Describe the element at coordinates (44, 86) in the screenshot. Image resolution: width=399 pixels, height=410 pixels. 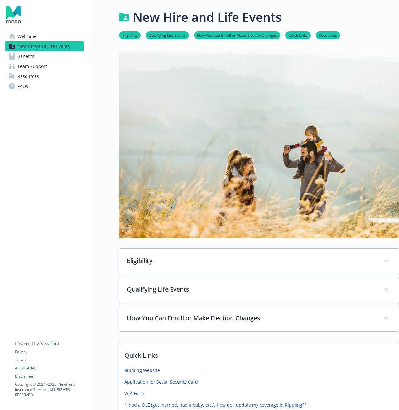
I see `a: FAQs` at that location.